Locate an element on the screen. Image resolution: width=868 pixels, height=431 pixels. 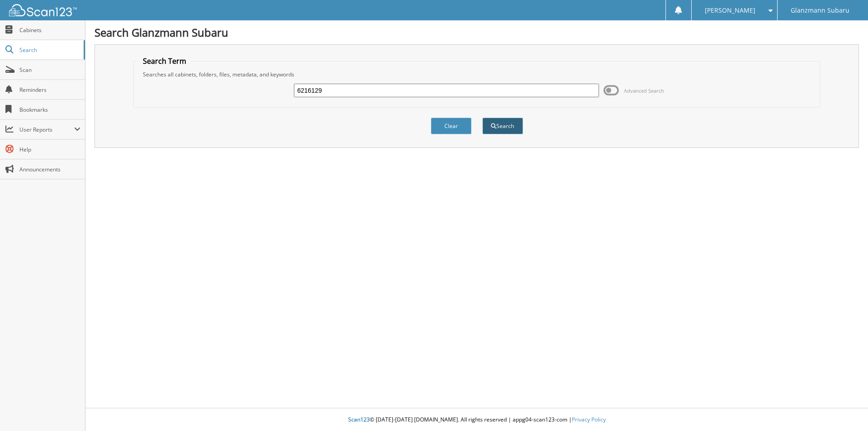
div: Chat Widget is located at coordinates (846, 409).